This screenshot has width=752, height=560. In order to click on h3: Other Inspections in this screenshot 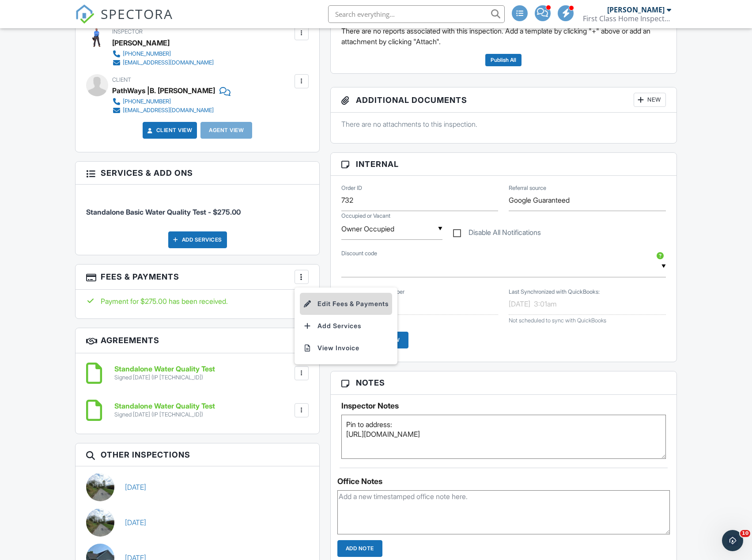, I will do `click(198, 455)`.